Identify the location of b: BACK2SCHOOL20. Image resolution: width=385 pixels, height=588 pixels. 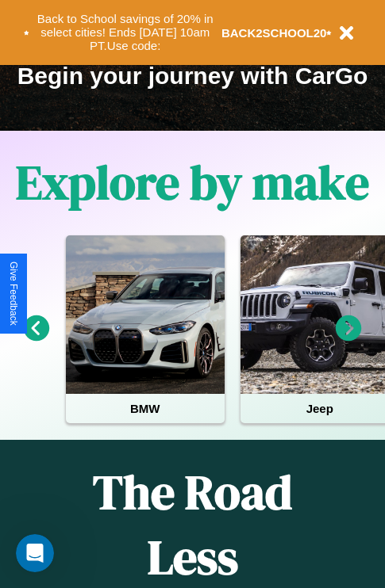
(274, 32).